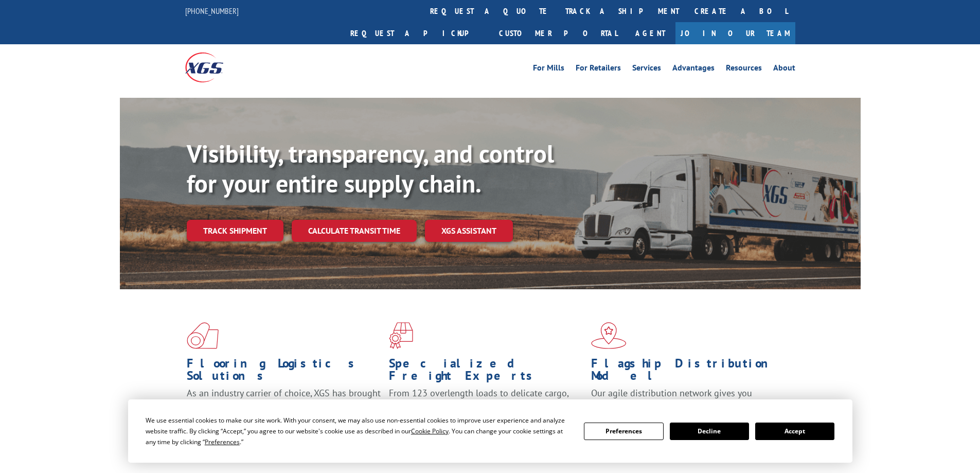  I want to click on a: For Mills, so click(549, 69).